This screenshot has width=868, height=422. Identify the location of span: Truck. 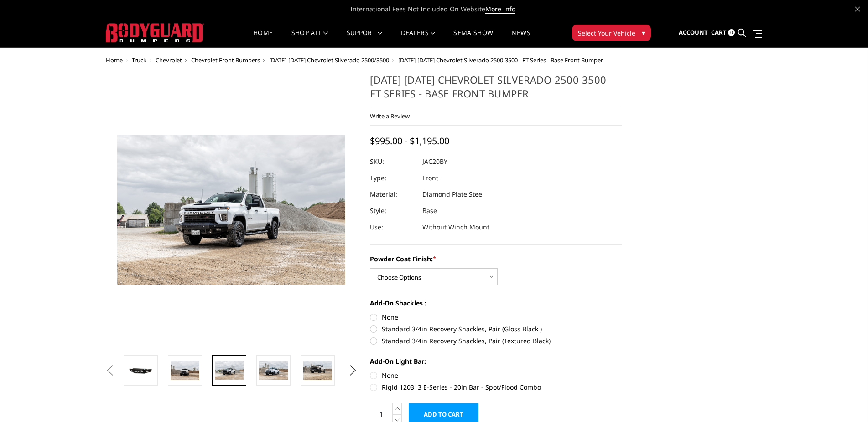
(139, 60).